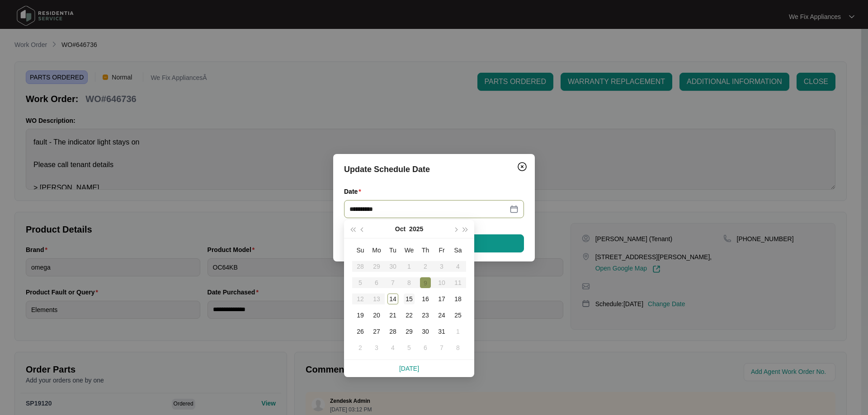 The height and width of the screenshot is (415, 868). Describe the element at coordinates (377, 315) in the screenshot. I see `div: 20` at that location.